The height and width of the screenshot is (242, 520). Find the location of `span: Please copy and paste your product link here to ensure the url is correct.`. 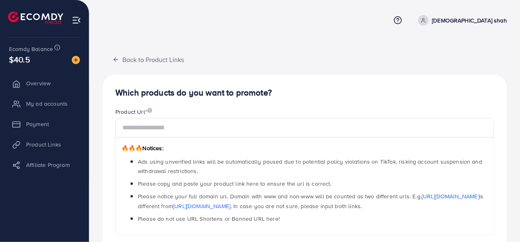

span: Please copy and paste your product link here to ensure the url is correct. is located at coordinates (234, 183).